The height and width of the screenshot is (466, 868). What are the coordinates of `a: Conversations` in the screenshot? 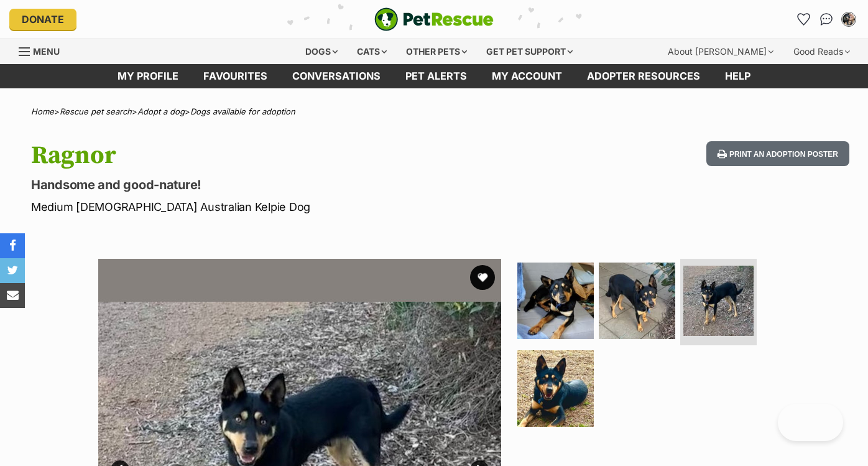 It's located at (827, 19).